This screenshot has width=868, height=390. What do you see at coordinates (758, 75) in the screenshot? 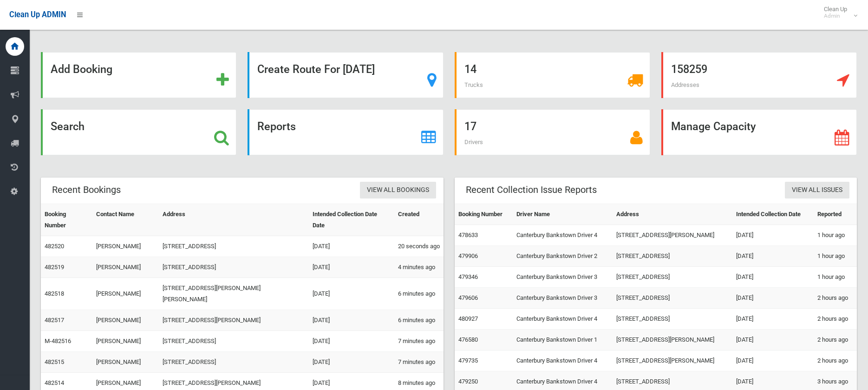
I see `a: 158259 Addresses` at bounding box center [758, 75].